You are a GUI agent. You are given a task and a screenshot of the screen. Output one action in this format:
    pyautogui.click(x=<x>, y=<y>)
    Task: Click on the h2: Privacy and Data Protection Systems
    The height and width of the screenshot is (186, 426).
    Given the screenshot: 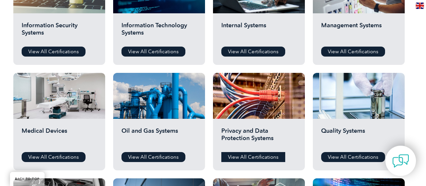 What is the action you would take?
    pyautogui.click(x=259, y=137)
    